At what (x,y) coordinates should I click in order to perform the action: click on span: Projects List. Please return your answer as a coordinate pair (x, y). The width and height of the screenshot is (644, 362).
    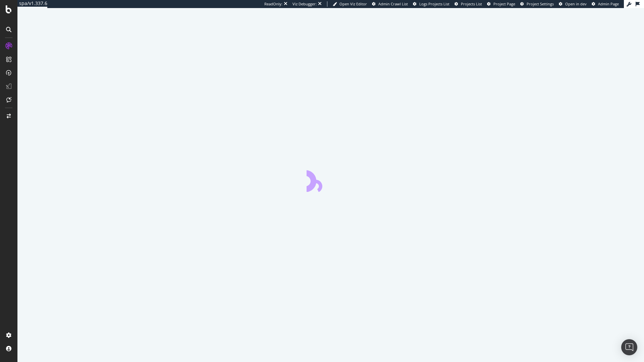
    Looking at the image, I should click on (472, 3).